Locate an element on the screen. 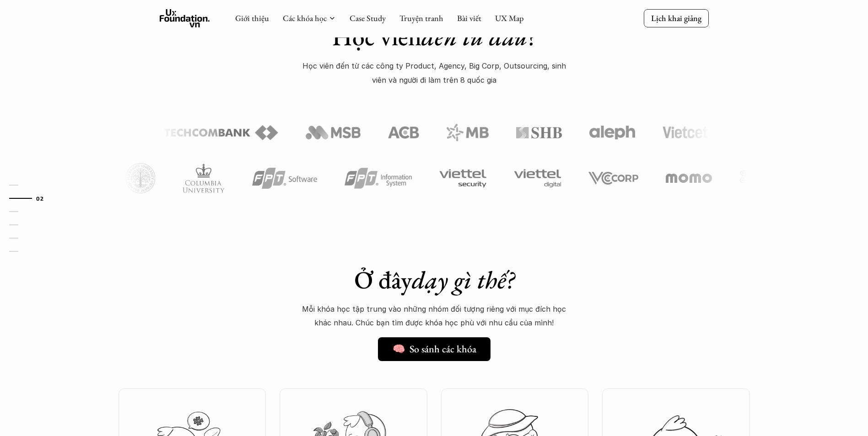  a: Lịch khai giảng is located at coordinates (676, 17).